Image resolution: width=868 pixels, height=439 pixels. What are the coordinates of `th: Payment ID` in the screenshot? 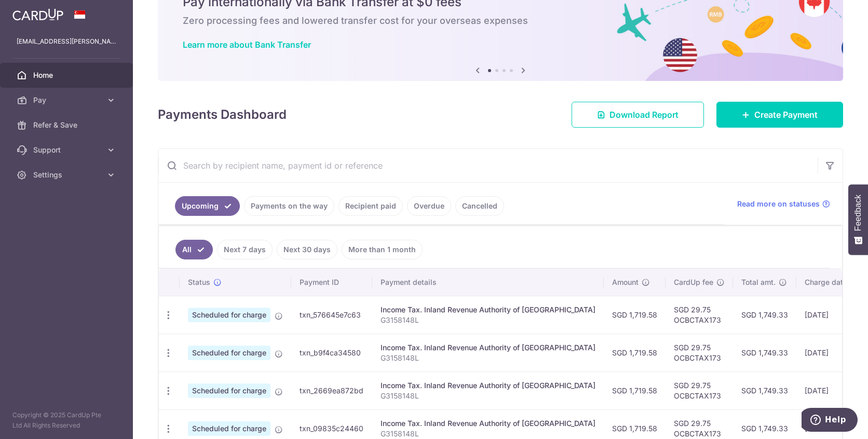 It's located at (331, 282).